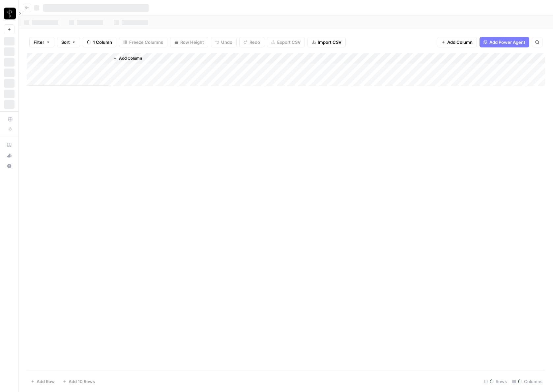 This screenshot has height=392, width=553. What do you see at coordinates (42, 42) in the screenshot?
I see `button: Filter` at bounding box center [42, 42].